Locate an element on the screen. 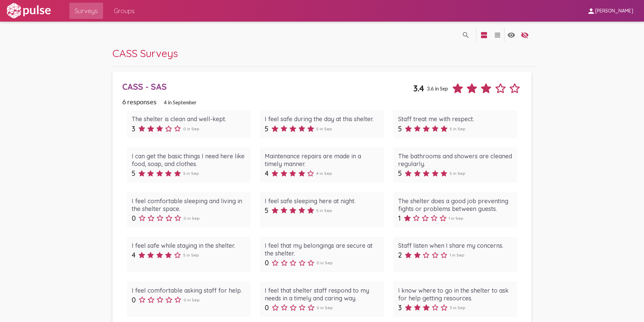  span: 4 in September is located at coordinates (180, 102).